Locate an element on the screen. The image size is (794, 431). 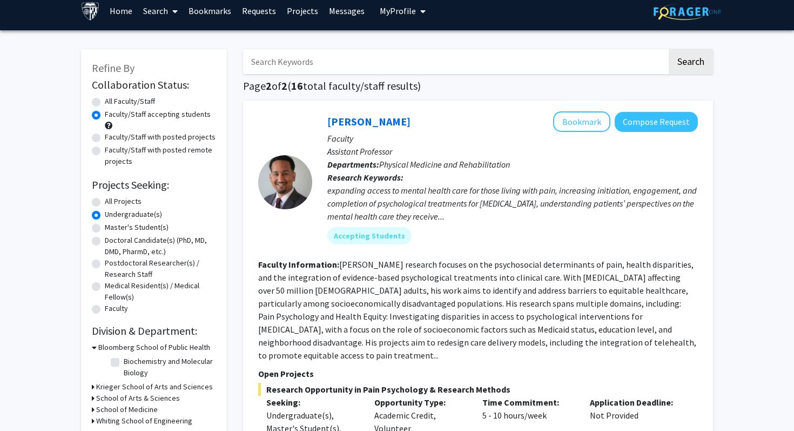
h3: Krieger School of Arts and Sciences is located at coordinates (155, 386).